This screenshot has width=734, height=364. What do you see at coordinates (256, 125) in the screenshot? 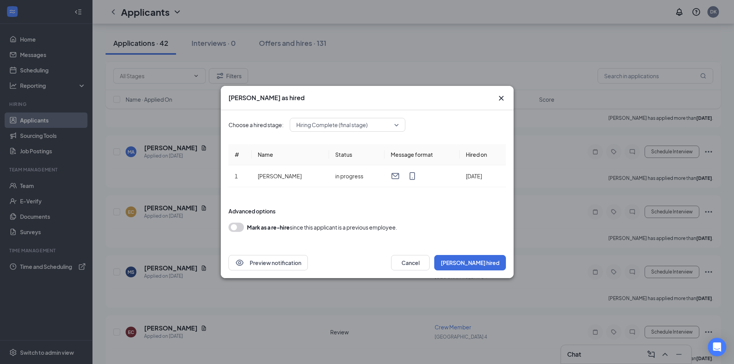
I see `span: Choose a hired stage:` at bounding box center [256, 125].